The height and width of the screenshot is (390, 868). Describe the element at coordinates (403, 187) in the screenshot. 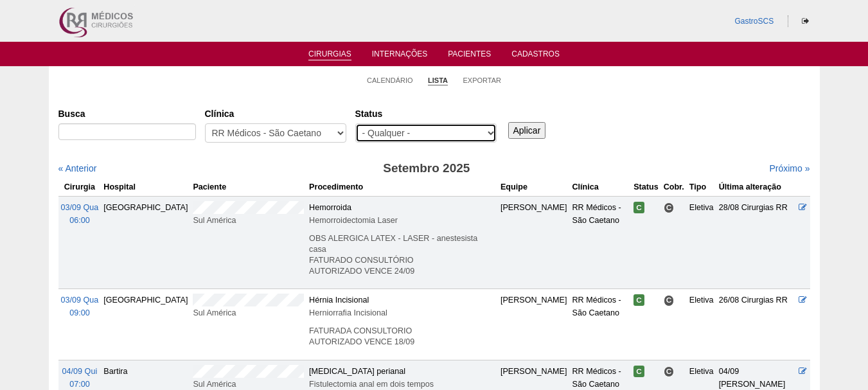

I see `th: Procedimento` at that location.